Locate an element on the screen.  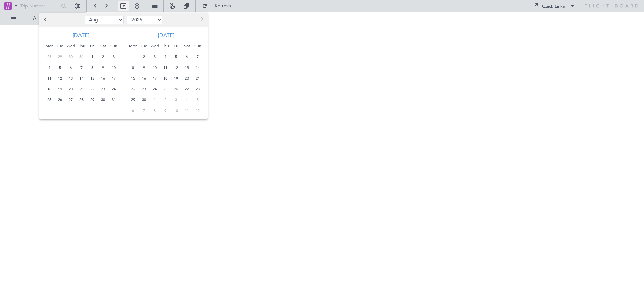
span: 16 is located at coordinates (144, 78).